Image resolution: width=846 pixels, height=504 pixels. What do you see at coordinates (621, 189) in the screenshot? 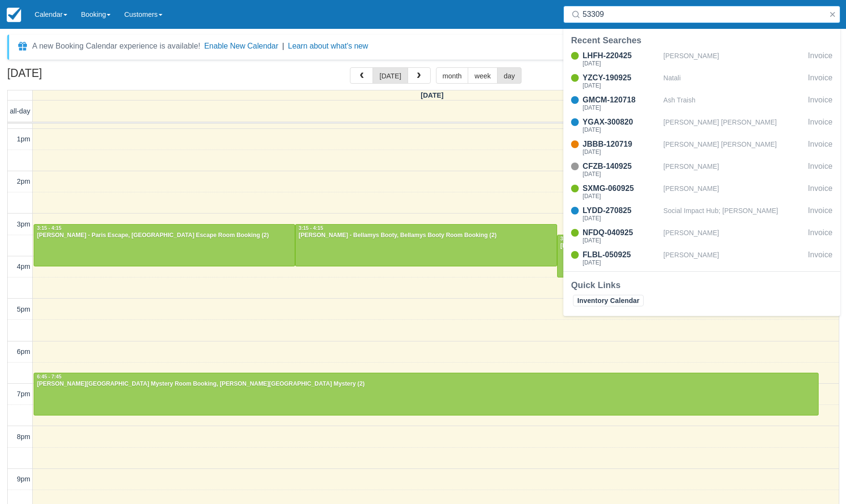
I see `div: SXMG-060925` at bounding box center [621, 189].